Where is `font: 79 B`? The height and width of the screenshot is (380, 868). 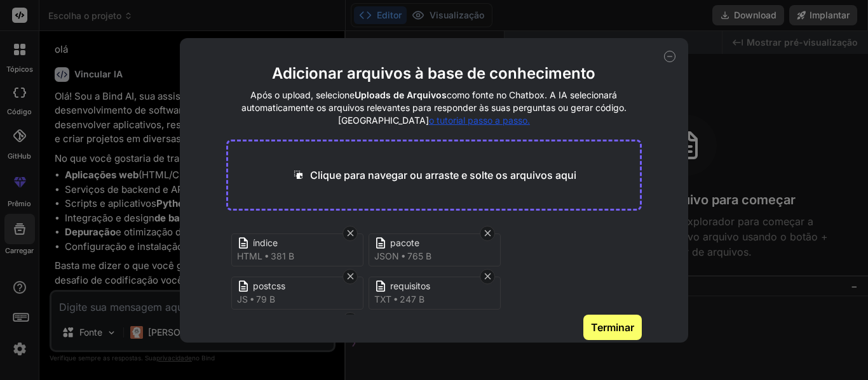 font: 79 B is located at coordinates (266, 299).